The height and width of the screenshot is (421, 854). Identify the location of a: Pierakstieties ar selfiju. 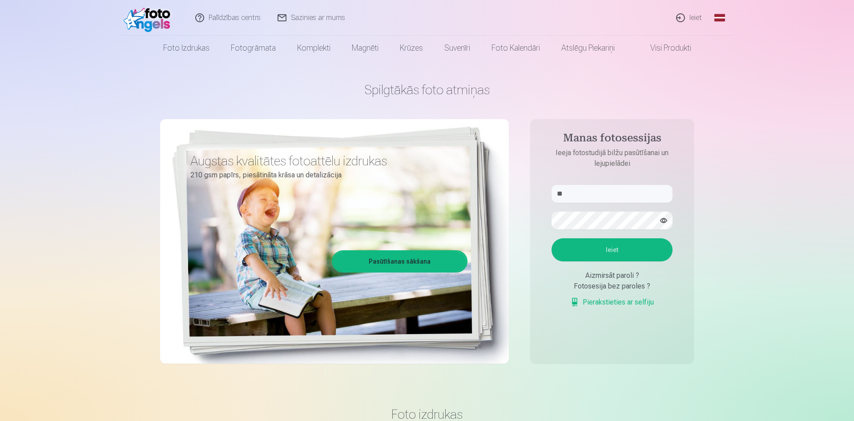
(612, 302).